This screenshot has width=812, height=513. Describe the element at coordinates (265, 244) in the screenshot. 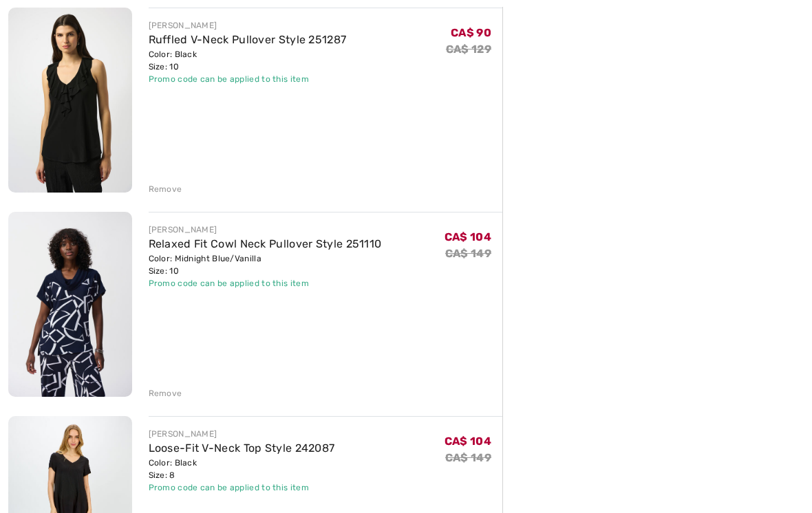

I see `a: Relaxed Fit Cowl Neck Pullover Style 251110` at that location.